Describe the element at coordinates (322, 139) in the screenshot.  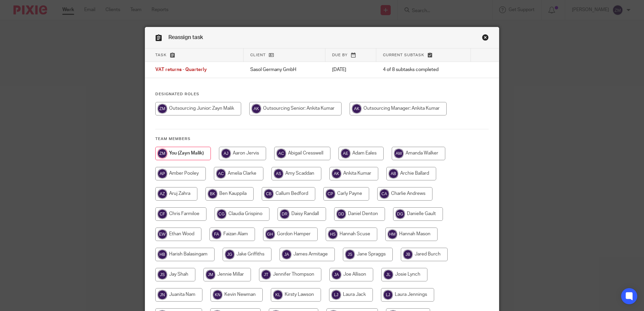
I see `h4: Team members` at that location.